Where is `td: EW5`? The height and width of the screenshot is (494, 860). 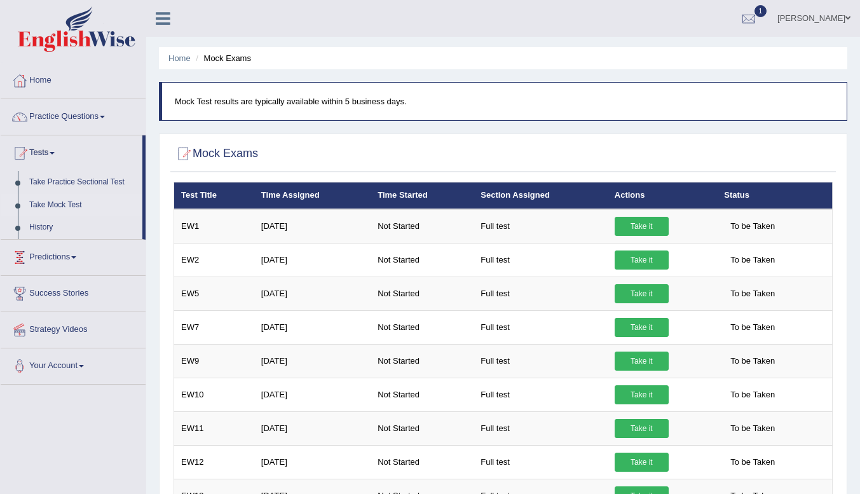 td: EW5 is located at coordinates (214, 293).